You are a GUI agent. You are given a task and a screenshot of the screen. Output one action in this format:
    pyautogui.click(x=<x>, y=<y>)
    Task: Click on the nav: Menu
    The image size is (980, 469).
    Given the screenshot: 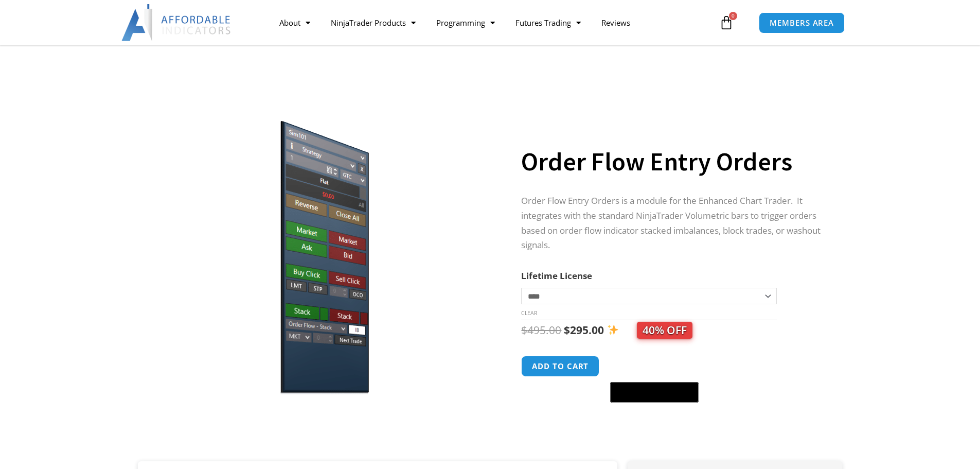 What is the action you would take?
    pyautogui.click(x=493, y=23)
    